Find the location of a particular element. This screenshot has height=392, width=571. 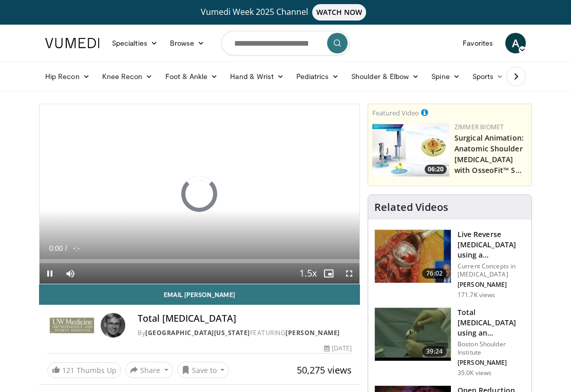

span: 06:20 is located at coordinates (436, 169).